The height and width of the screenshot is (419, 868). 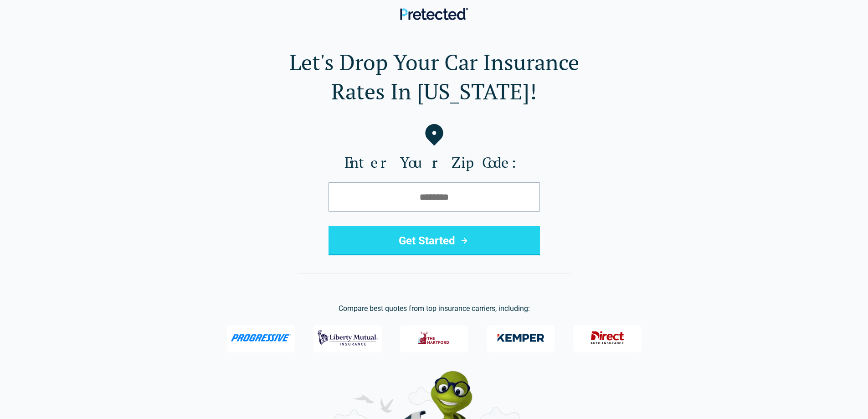 I want to click on button: Get Started, so click(x=434, y=240).